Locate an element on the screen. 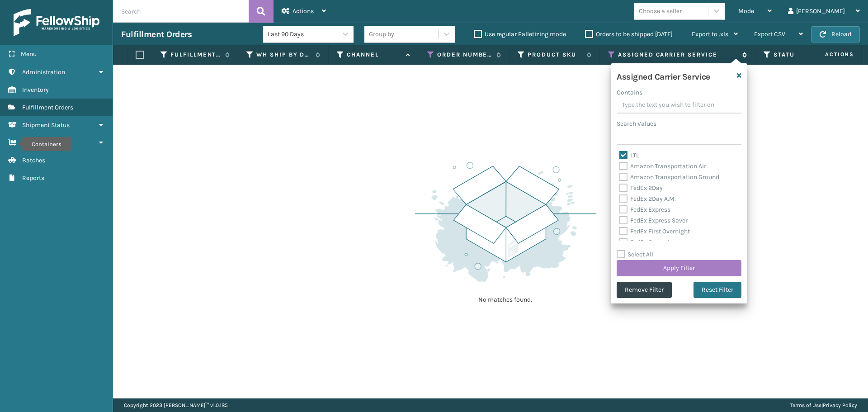 This screenshot has height=412, width=868. div: Last 90 Days is located at coordinates (303, 34).